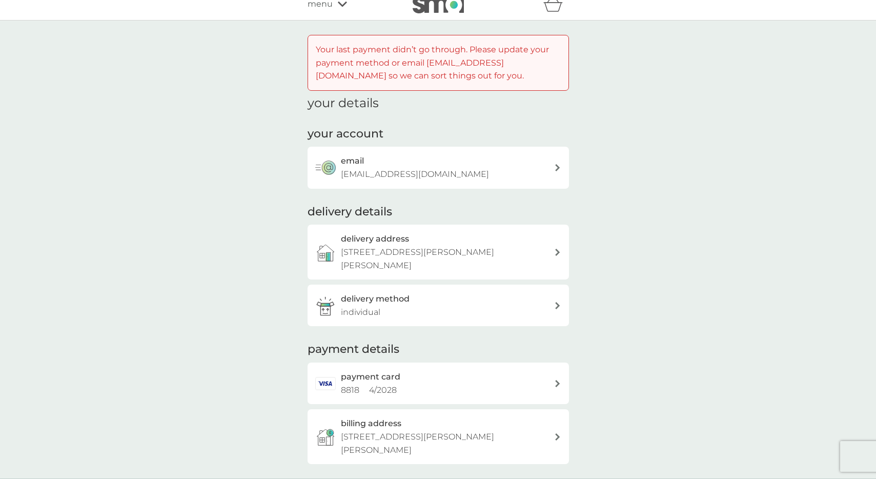  I want to click on h3: delivery method, so click(375, 299).